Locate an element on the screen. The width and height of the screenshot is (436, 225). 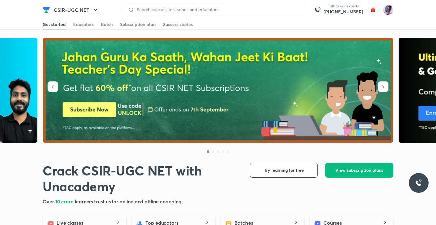
p: Talk to our experts is located at coordinates (344, 6).